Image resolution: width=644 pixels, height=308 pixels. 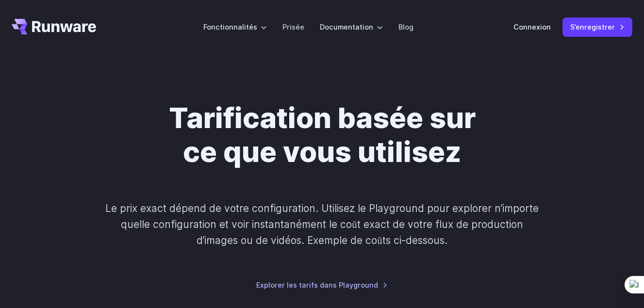 I want to click on a: Blog, so click(x=406, y=26).